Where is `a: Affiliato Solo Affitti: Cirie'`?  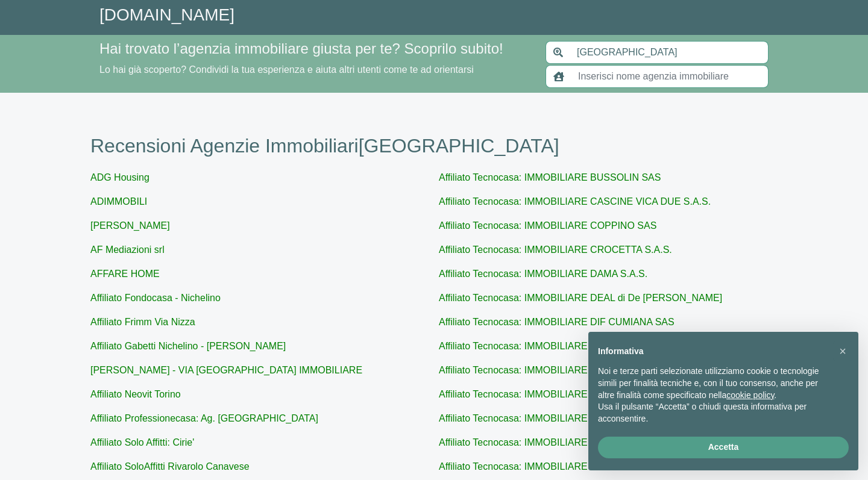 a: Affiliato Solo Affitti: Cirie' is located at coordinates (142, 442).